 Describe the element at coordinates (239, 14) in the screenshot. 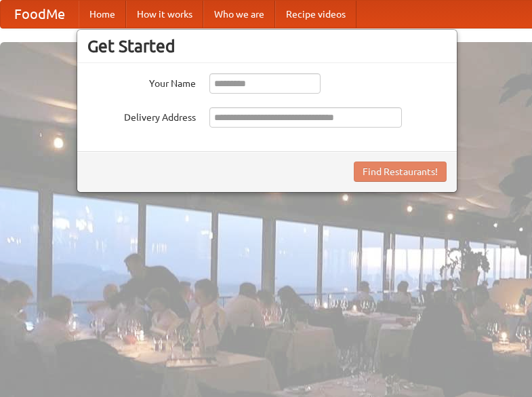

I see `a: Who we are` at that location.